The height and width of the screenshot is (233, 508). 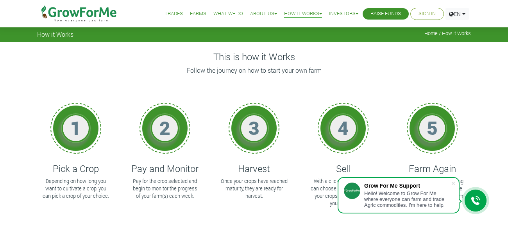 What do you see at coordinates (173, 14) in the screenshot?
I see `a: Trades` at bounding box center [173, 14].